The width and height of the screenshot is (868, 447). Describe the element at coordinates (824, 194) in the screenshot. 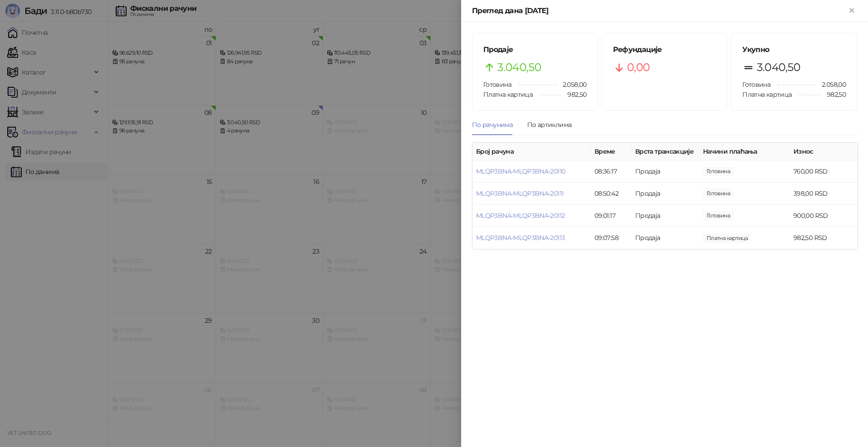

I see `td: 398,00 RSD` at that location.